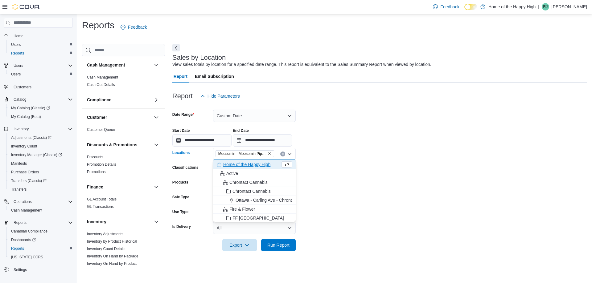 Image resolution: width=592 pixels, height=283 pixels. Describe the element at coordinates (176, 48) in the screenshot. I see `button: Next` at that location.